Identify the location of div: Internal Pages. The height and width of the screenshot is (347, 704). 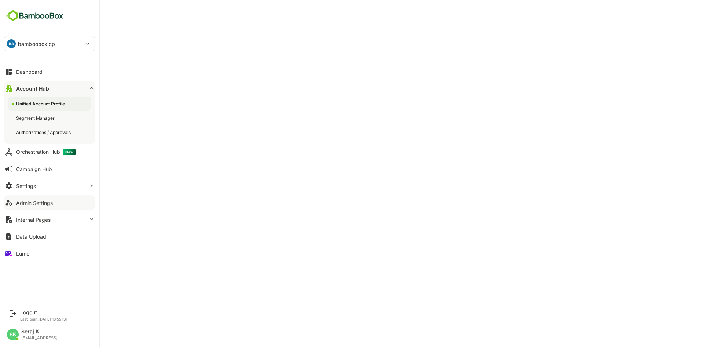
(33, 219).